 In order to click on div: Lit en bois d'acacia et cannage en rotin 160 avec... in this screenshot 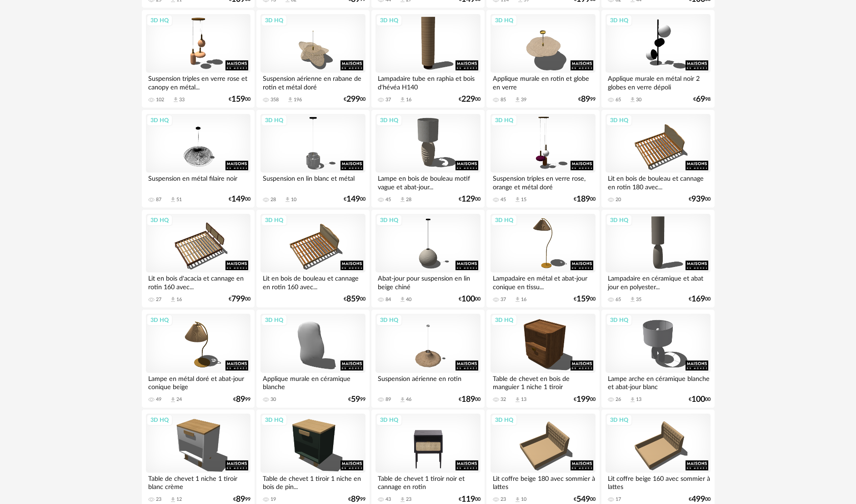, I will do `click(198, 281)`.